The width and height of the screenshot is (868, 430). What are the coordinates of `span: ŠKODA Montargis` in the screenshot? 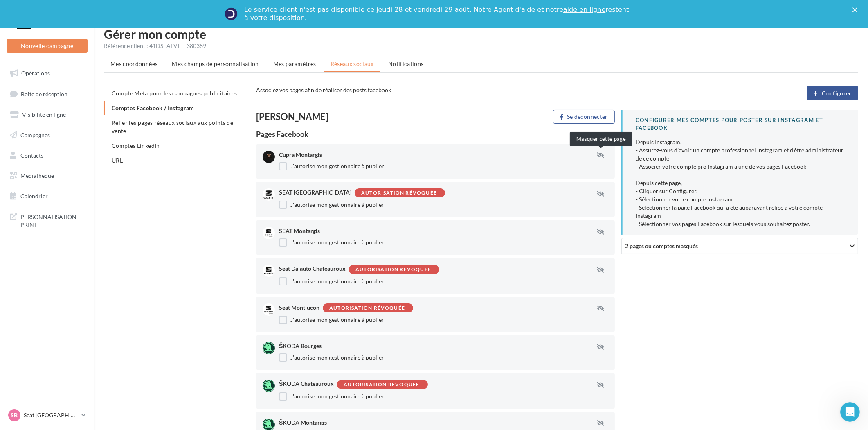 It's located at (303, 422).